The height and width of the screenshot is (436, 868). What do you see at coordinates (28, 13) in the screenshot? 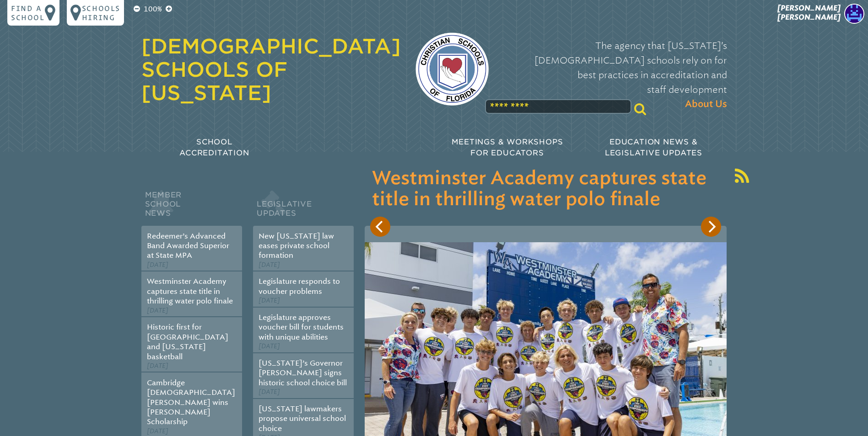
I see `p: Find a school` at bounding box center [28, 13].